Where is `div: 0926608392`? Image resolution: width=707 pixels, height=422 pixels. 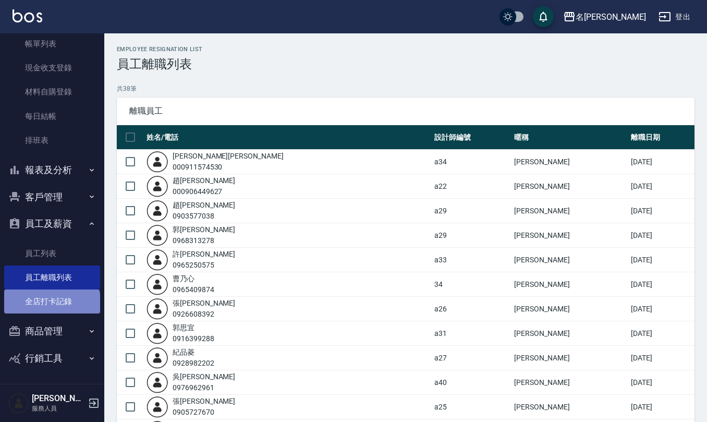 div: 0926608392 is located at coordinates (204, 314).